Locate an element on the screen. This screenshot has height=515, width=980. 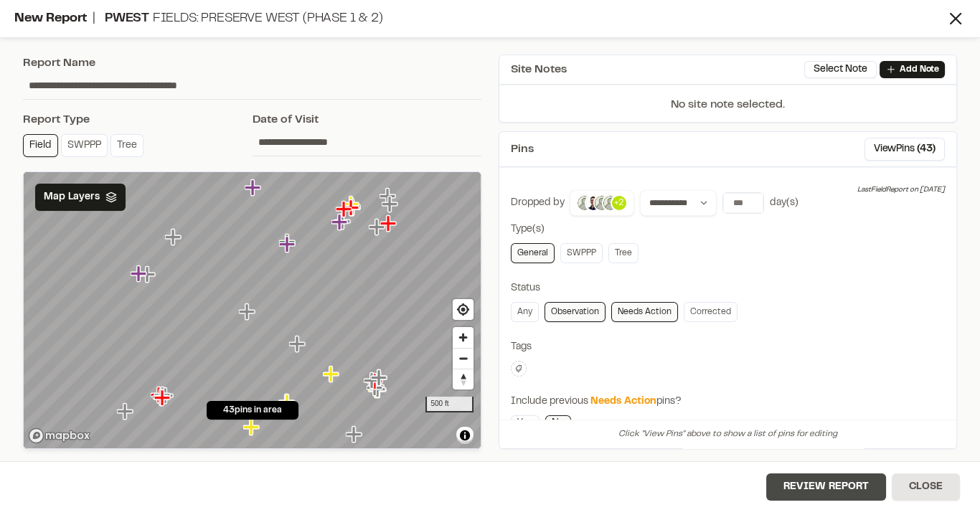
button: Reset bearing to north is located at coordinates (462, 379).